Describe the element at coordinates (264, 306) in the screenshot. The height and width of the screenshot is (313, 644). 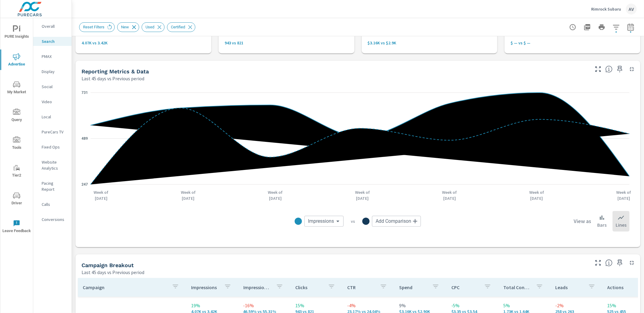
I see `p: -16%` at that location.